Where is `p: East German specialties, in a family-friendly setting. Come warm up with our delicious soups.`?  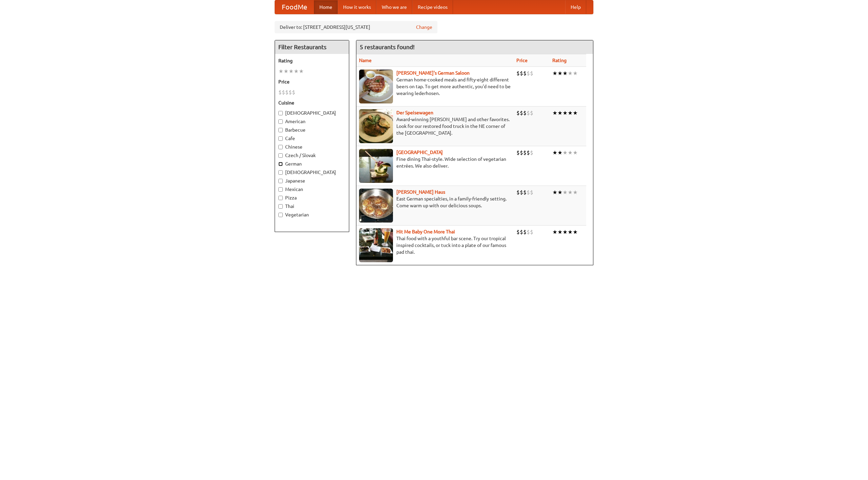
p: East German specialties, in a family-friendly setting. Come warm up with our delicious soups. is located at coordinates (435, 203).